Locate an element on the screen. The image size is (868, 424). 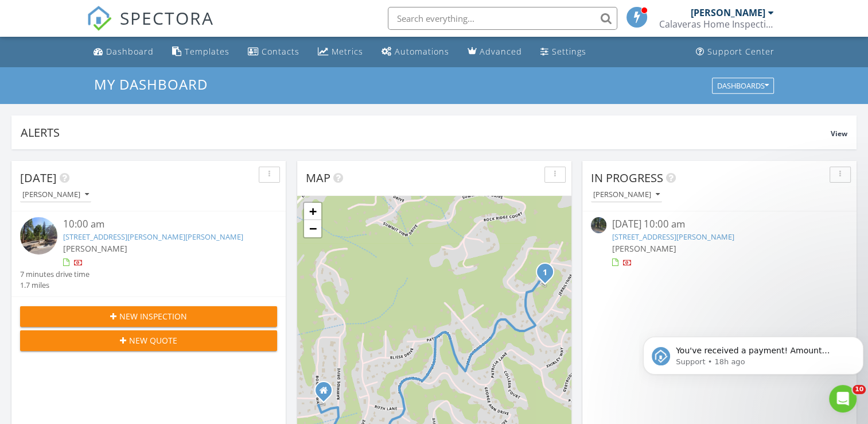
span: New Inspection is located at coordinates (153, 316).